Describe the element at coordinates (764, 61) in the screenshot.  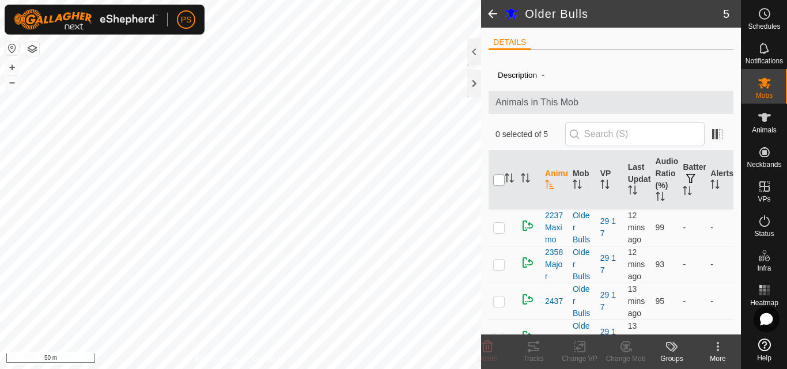
I see `span: Notifications` at that location.